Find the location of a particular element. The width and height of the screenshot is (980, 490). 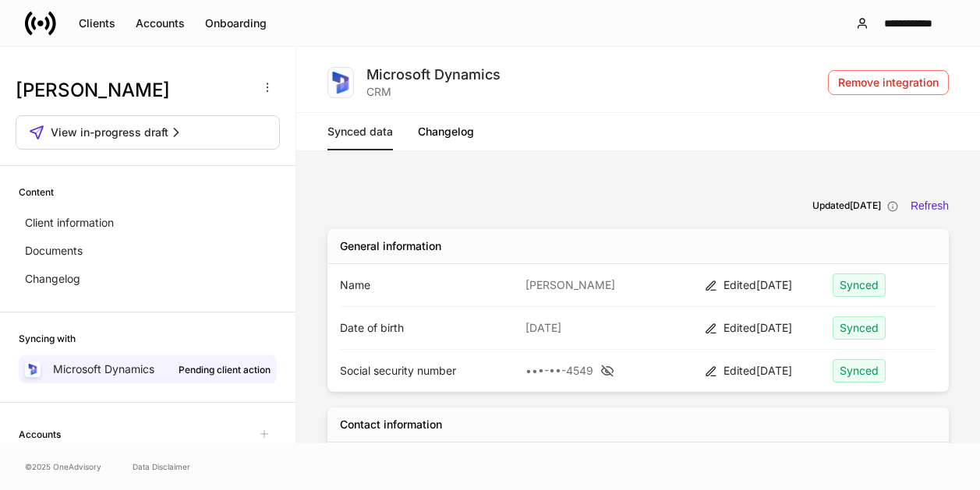

span: © 2025 OneAdvisory is located at coordinates (63, 466).